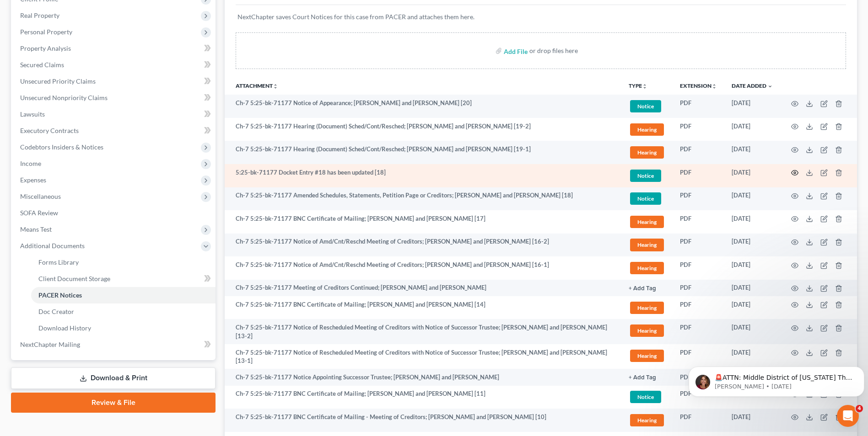 Image resolution: width=868 pixels, height=436 pixels. Describe the element at coordinates (114, 114) in the screenshot. I see `a: Lawsuits` at that location.